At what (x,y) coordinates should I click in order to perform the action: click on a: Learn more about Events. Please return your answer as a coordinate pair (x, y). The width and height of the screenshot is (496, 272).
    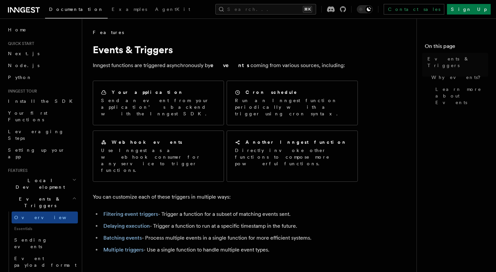
    Looking at the image, I should click on (460, 96).